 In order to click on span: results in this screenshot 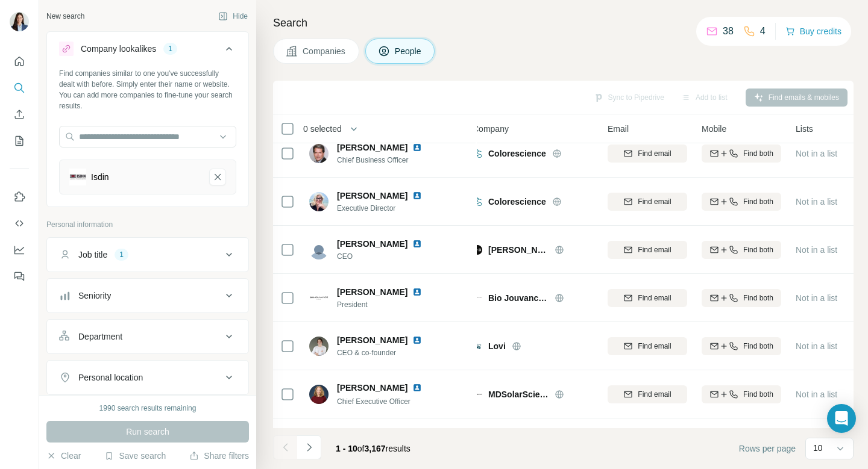, I will do `click(373, 449)`.